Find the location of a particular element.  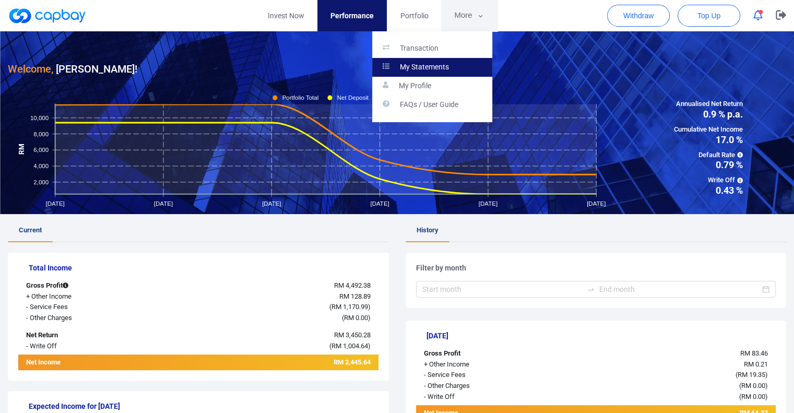

a: FAQs / User Guide is located at coordinates (432, 105).